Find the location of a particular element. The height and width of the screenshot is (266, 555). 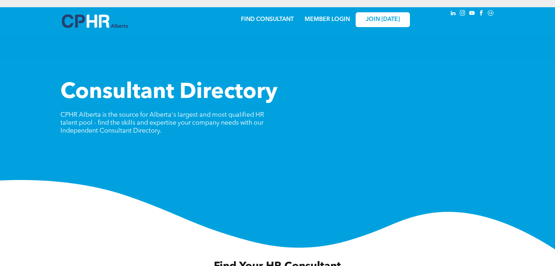

a: FIND CONSULTANT is located at coordinates (267, 20).